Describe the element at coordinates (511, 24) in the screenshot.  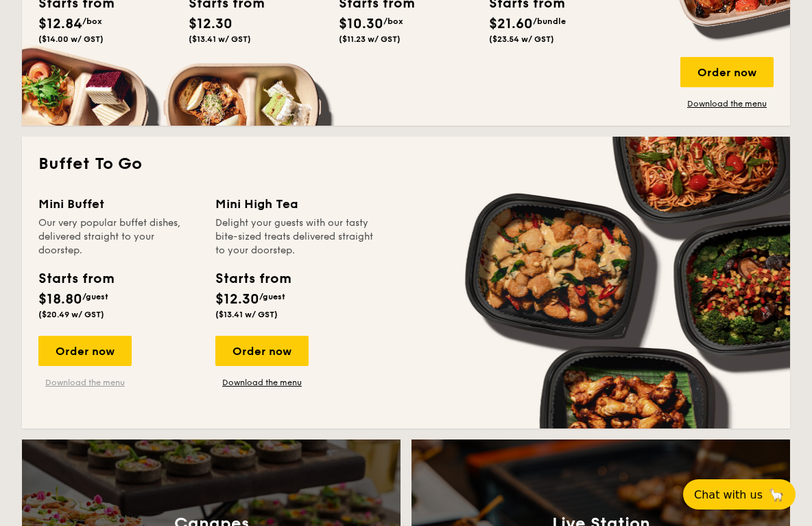
I see `span: $21.60` at that location.